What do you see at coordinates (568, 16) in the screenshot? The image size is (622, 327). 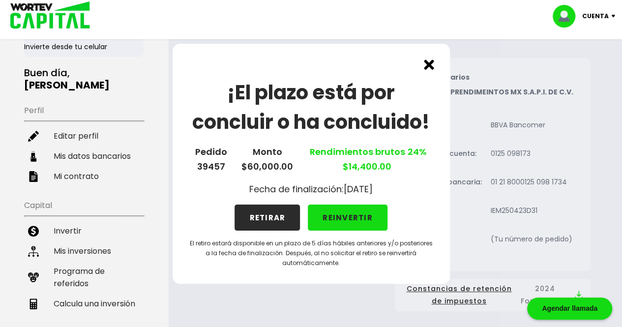 I see `img: profile-image` at bounding box center [568, 16].